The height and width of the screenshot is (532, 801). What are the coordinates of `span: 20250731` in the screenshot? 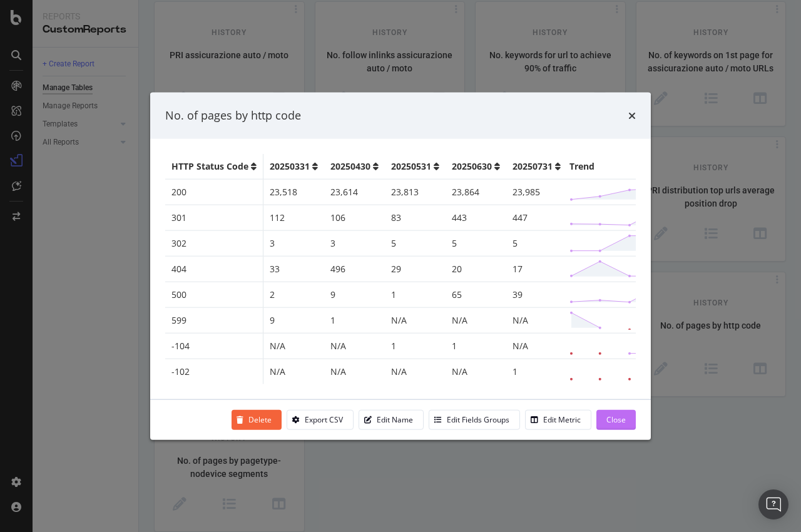 It's located at (533, 166).